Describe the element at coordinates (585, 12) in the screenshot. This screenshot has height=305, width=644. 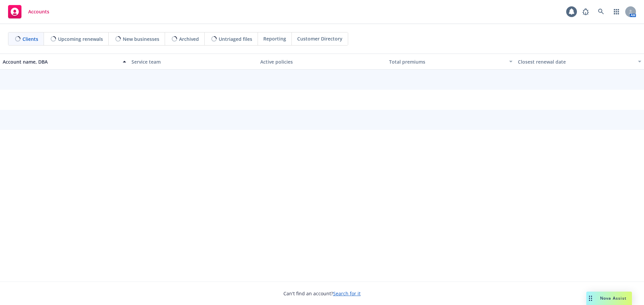
I see `a: Report a Bug` at that location.